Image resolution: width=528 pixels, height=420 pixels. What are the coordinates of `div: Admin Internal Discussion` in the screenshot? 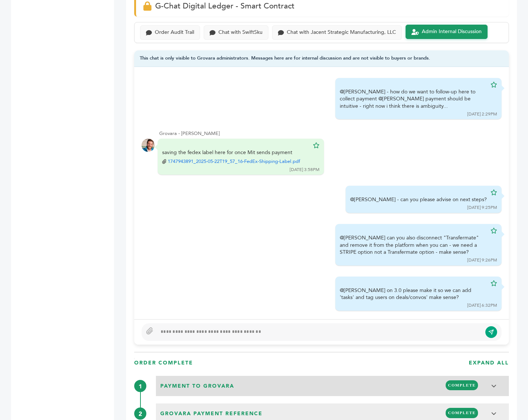 It's located at (451, 31).